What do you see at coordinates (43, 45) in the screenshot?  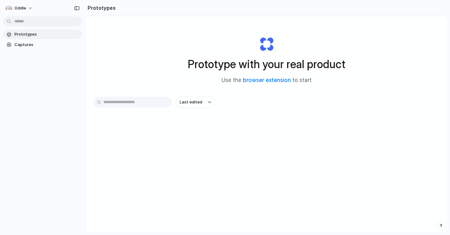 I see `a: Captures` at bounding box center [43, 45].